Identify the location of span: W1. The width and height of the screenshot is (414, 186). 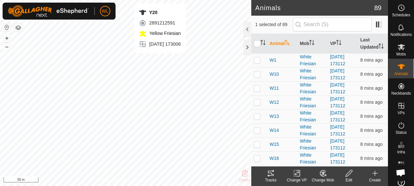
(273, 60).